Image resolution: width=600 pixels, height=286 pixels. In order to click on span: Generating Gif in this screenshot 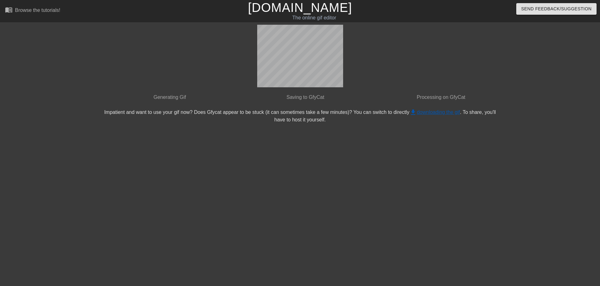, I will do `click(169, 97)`.